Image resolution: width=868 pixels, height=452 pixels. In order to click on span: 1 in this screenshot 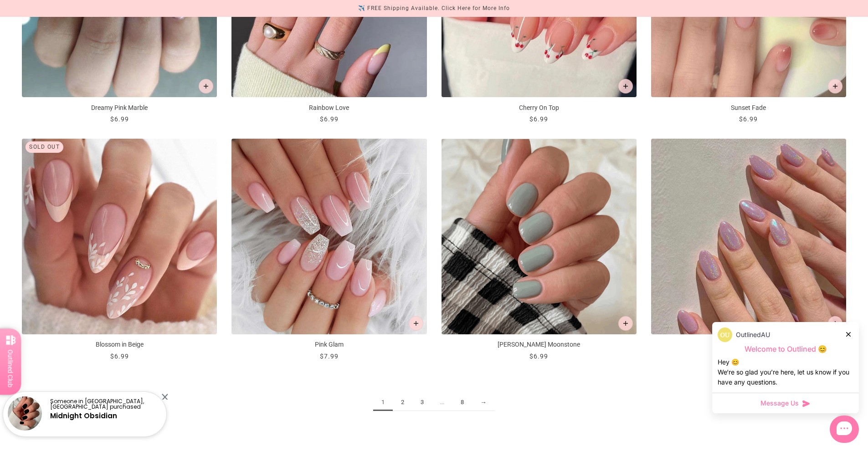, I will do `click(383, 402)`.